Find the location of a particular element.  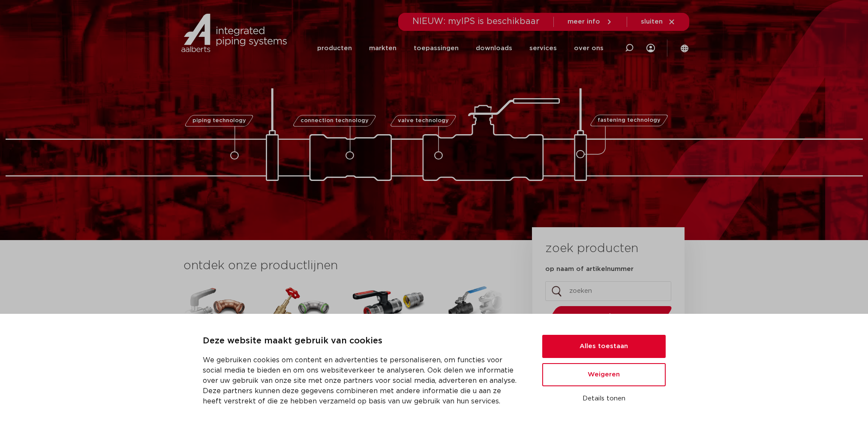

span: connection technology is located at coordinates (334, 120).